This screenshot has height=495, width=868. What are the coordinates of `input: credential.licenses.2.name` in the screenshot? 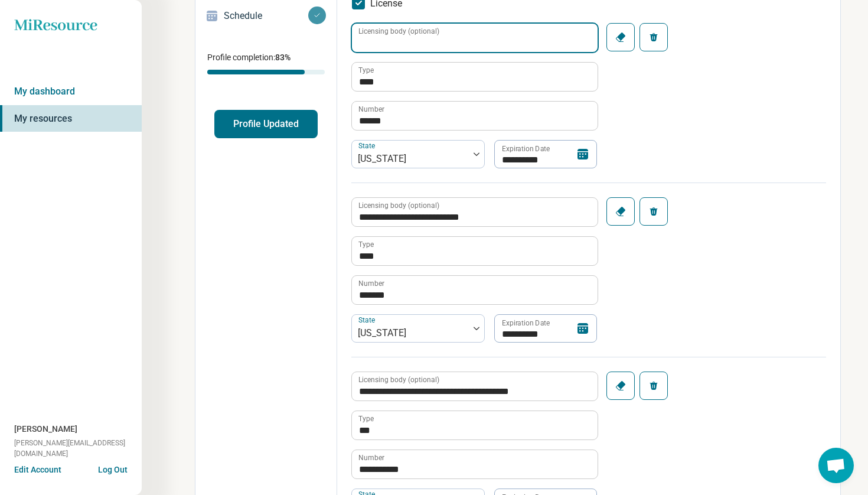 It's located at (475, 425).